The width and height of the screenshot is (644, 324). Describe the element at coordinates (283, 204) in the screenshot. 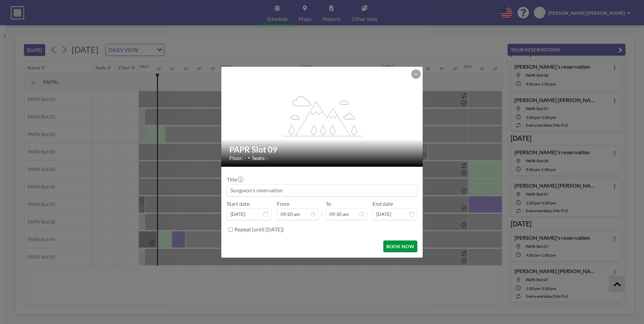

I see `label: From` at that location.